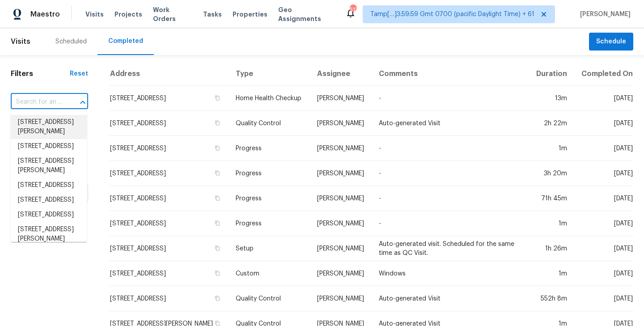  I want to click on td: Auto-generated visit. Scheduled for the same time as QC Visit., so click(450, 248).